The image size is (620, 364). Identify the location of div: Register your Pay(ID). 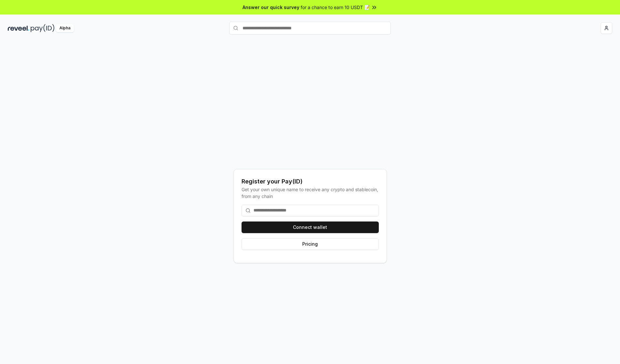
(310, 182).